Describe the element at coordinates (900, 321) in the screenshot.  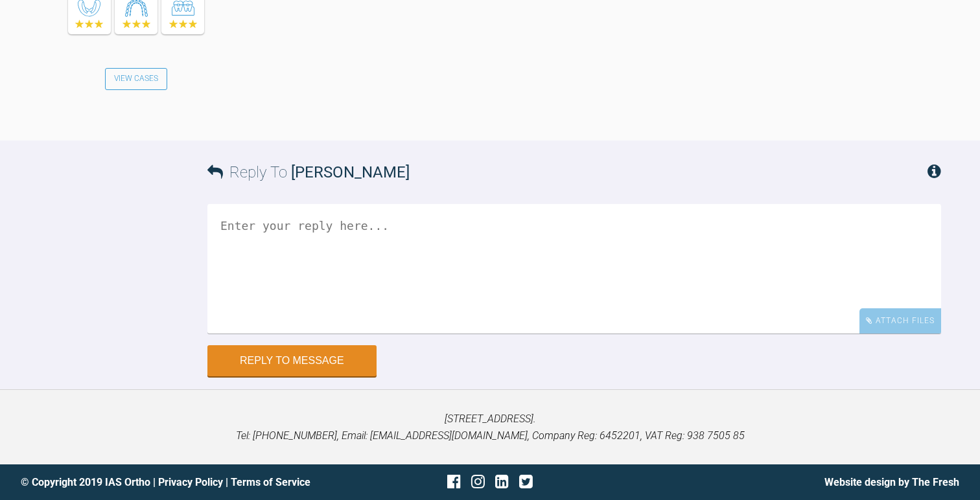
I see `div: Attach Files` at that location.